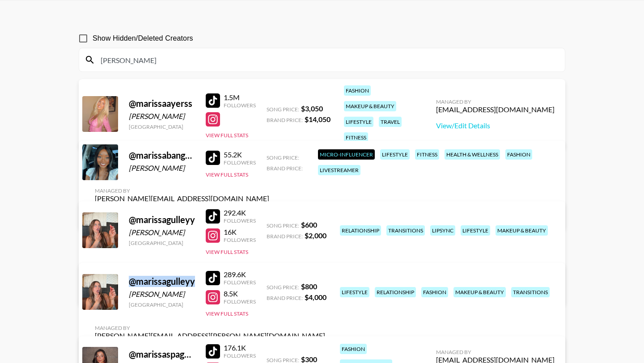 This screenshot has width=644, height=363. Describe the element at coordinates (472, 154) in the screenshot. I see `div: health & wellness` at that location.